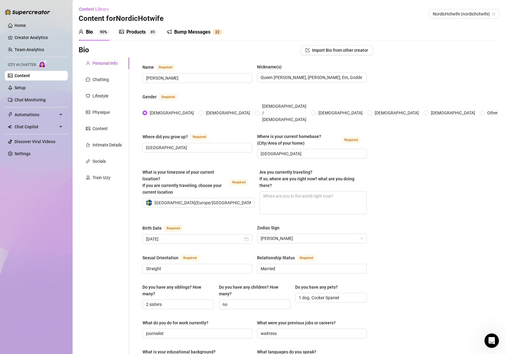  Describe the element at coordinates (307, 179) in the screenshot. I see `span: Are you currently traveling? If so, where are you right now? what are you doing there?` at that location.